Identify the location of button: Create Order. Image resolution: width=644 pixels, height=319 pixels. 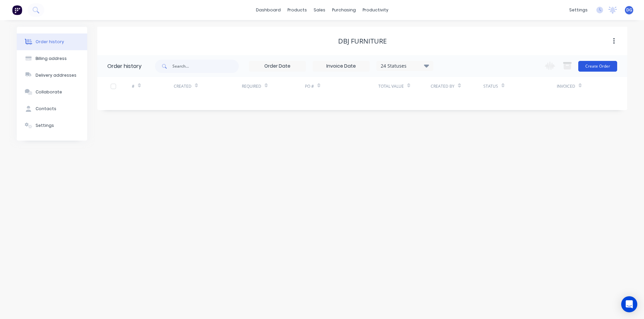
(598, 67).